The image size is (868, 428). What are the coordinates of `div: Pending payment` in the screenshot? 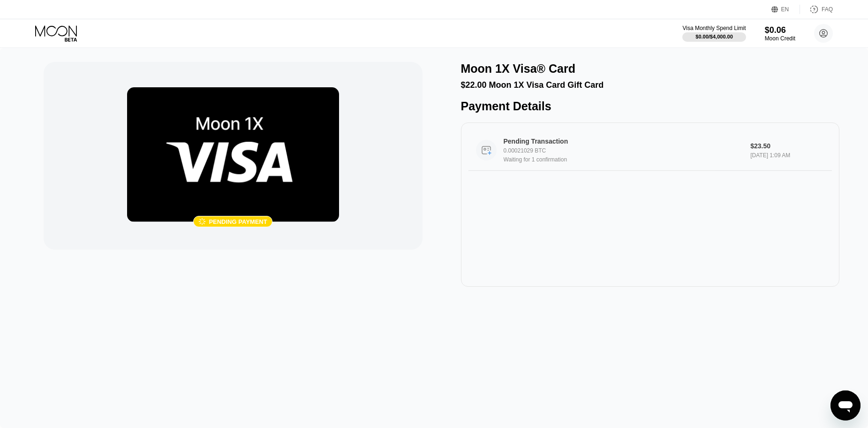 It's located at (238, 221).